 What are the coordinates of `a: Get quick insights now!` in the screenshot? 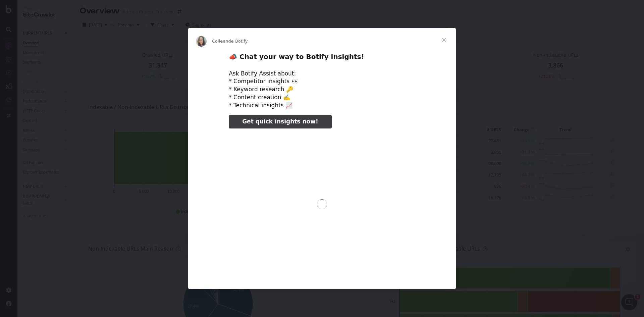 It's located at (280, 122).